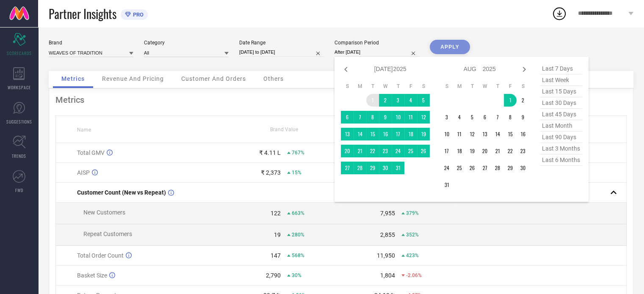 Image resolution: width=644 pixels, height=294 pixels. I want to click on td: Mon Aug 18 2025, so click(460, 151).